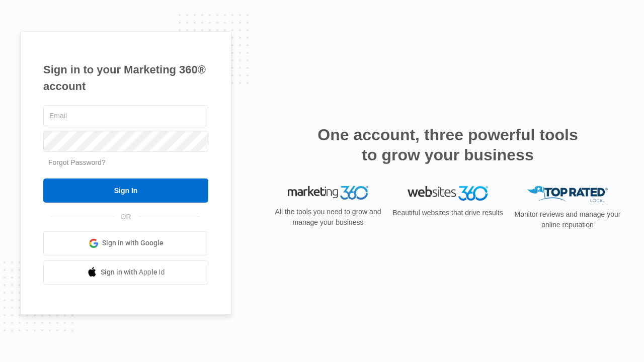 The height and width of the screenshot is (362, 644). Describe the element at coordinates (448, 193) in the screenshot. I see `img: Websites 360` at that location.